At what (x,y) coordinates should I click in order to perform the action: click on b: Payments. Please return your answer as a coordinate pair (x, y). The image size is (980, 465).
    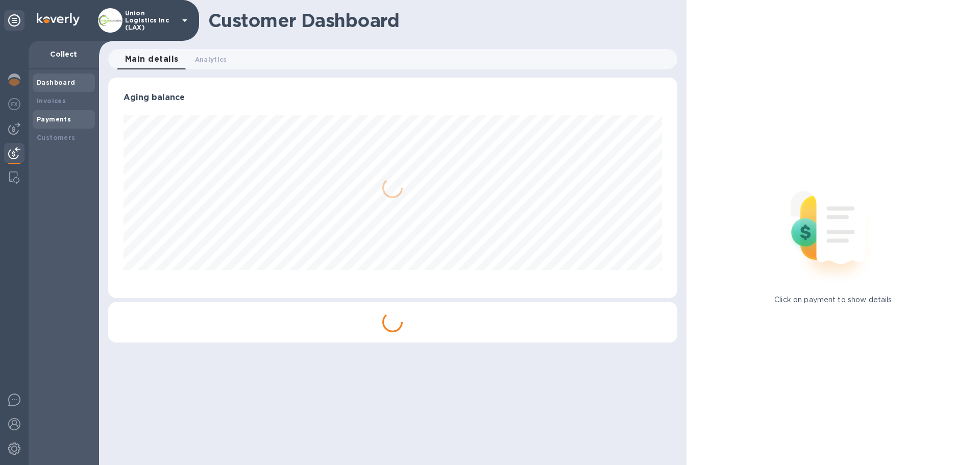
    Looking at the image, I should click on (53, 119).